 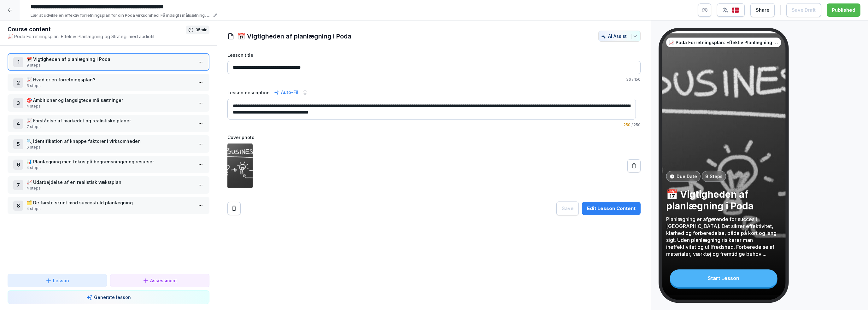 What do you see at coordinates (620, 36) in the screenshot?
I see `div: AI Assist` at bounding box center [620, 36].